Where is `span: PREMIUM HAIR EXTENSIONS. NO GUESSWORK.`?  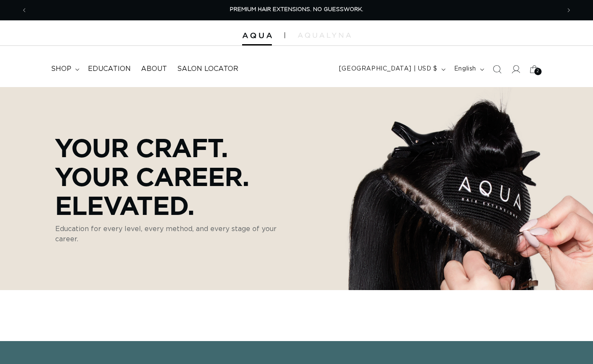 span: PREMIUM HAIR EXTENSIONS. NO GUESSWORK. is located at coordinates (296, 10).